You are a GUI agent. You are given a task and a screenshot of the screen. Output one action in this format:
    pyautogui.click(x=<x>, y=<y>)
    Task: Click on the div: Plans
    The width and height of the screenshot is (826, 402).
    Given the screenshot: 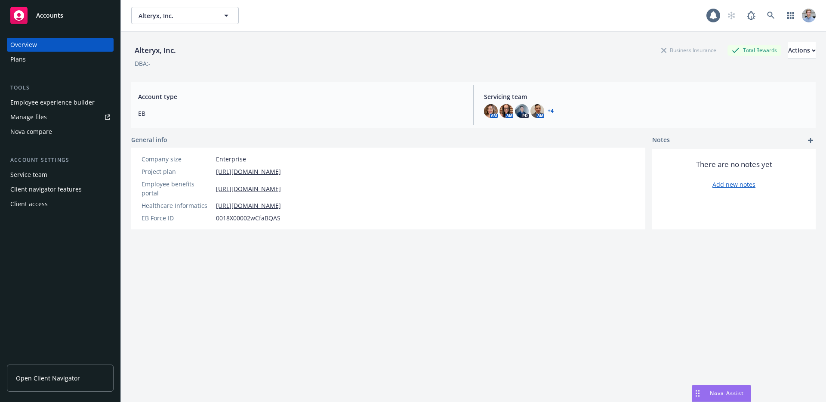 What is the action you would take?
    pyautogui.click(x=18, y=59)
    